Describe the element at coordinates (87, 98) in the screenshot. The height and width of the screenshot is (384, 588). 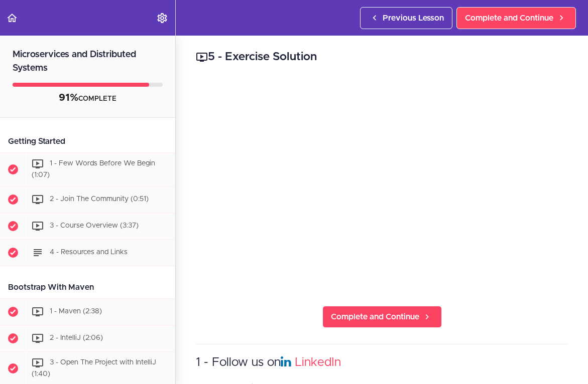
I see `div: COMPLETE` at that location.